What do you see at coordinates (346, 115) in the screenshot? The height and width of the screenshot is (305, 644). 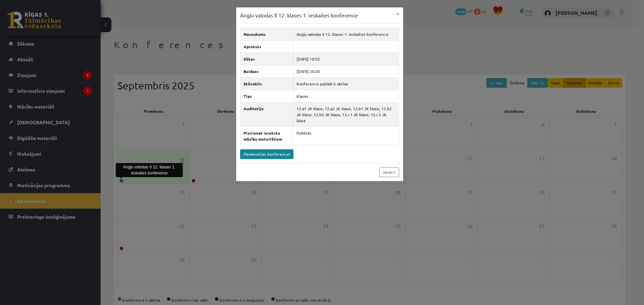 I see `td: 12.a1 JK klase, 12.a2 JK klase, 12.b1 JK klase, 12.b2 JK klase, 12.b3 JK klase, 12.c1 JK klase, 1...` at bounding box center [346, 115].